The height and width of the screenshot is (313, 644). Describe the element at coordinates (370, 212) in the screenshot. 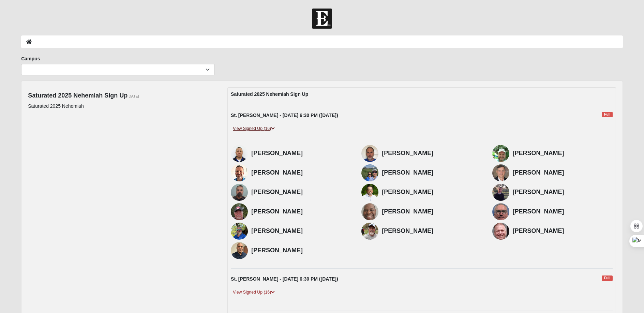

I see `img: Danny Gilbert` at that location.